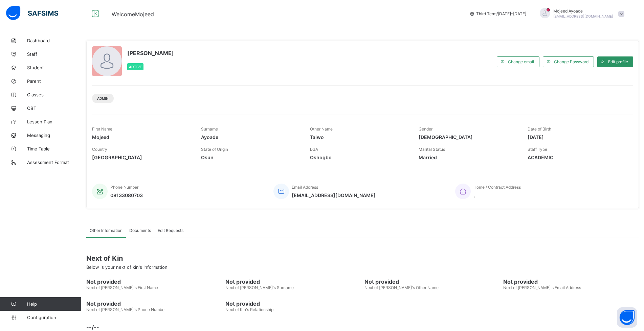  I want to click on span: Documents, so click(140, 230).